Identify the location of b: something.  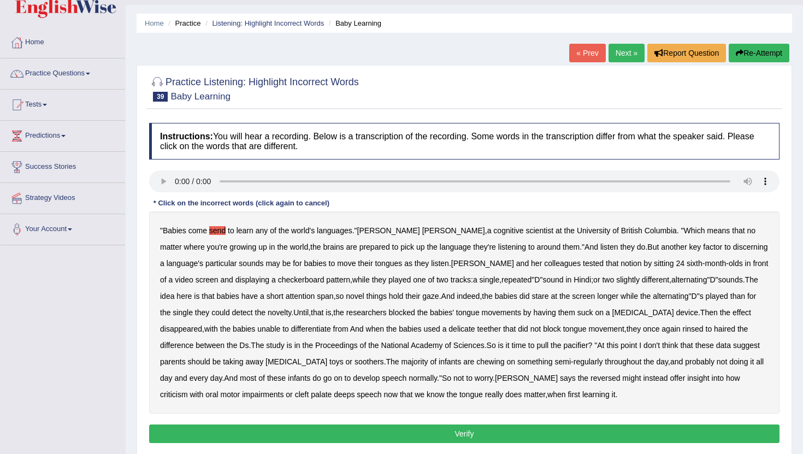
(535, 362).